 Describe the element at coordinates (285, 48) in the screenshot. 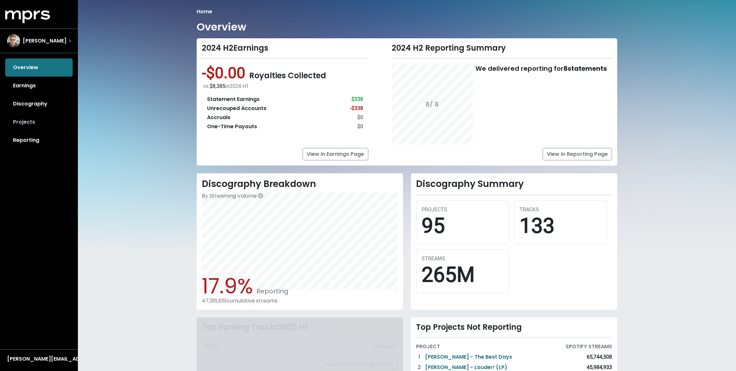

I see `div: 2024 H2 Earnings` at that location.